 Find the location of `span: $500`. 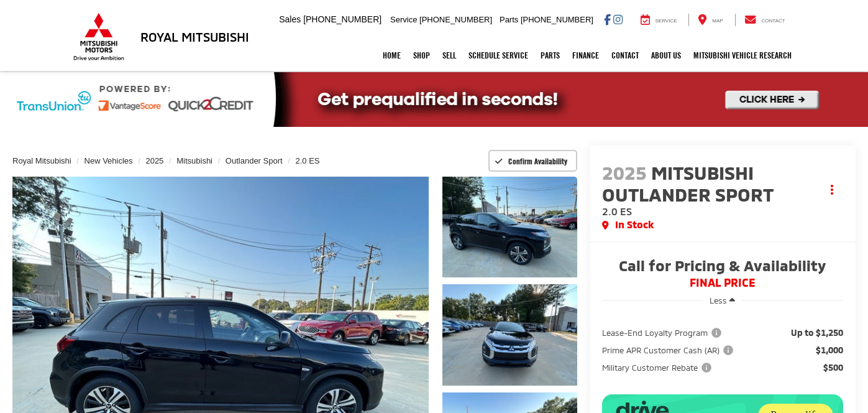

span: $500 is located at coordinates (834, 368).